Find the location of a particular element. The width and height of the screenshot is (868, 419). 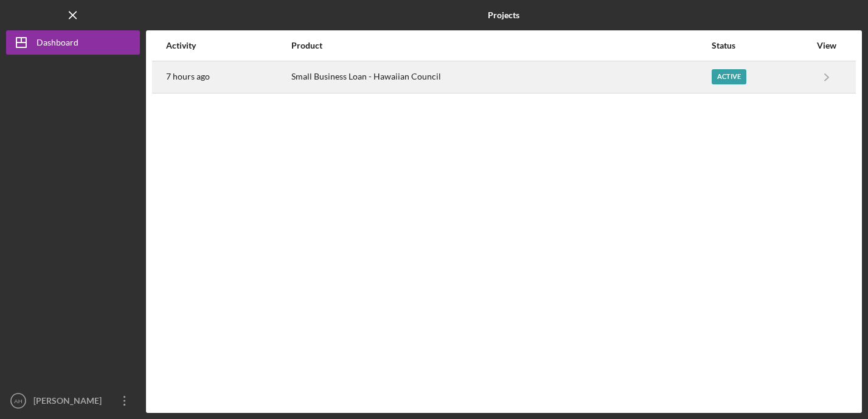

div: Dashboard is located at coordinates (57, 44).